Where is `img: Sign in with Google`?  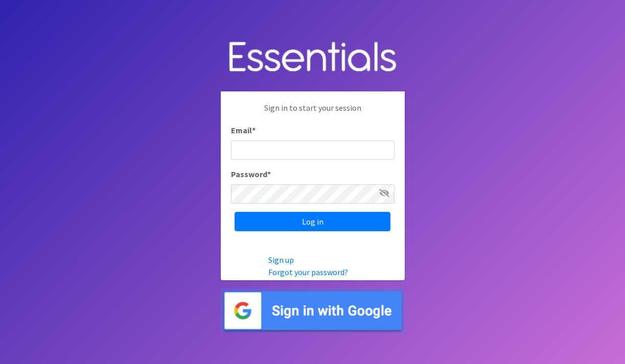
img: Sign in with Google is located at coordinates (312, 310).